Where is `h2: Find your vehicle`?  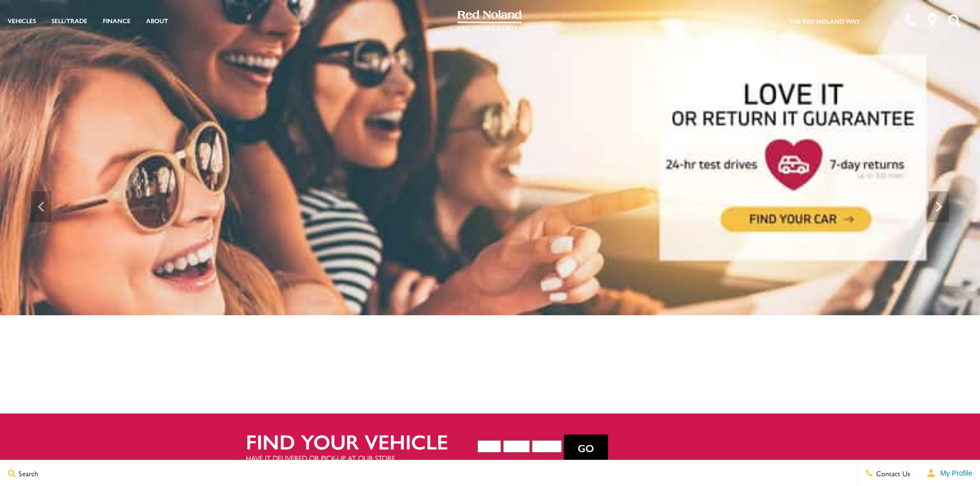
h2: Find your vehicle is located at coordinates (362, 441).